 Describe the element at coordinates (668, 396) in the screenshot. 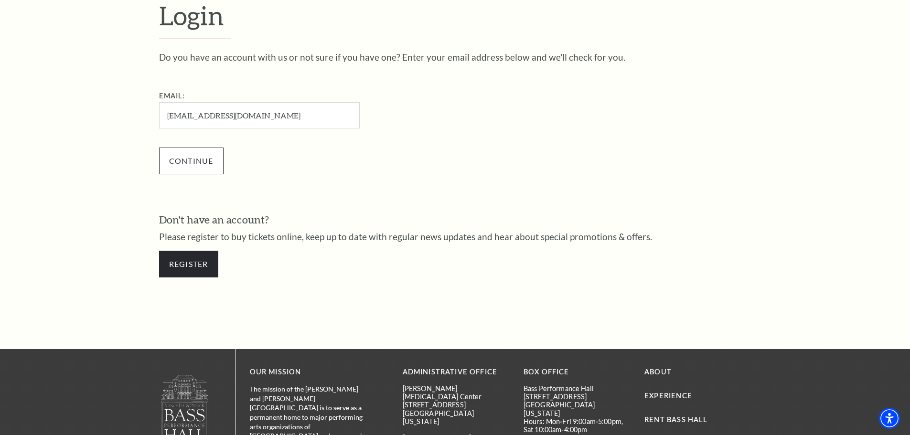

I see `a: Experience` at that location.